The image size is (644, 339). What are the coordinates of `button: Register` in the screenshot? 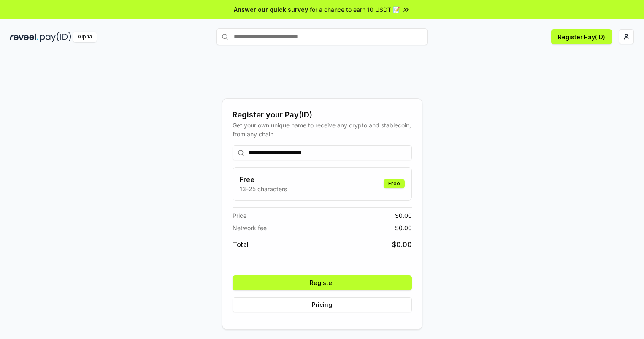 It's located at (322, 283).